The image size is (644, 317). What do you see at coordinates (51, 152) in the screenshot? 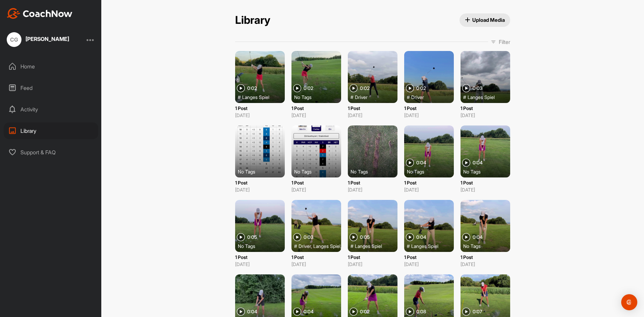
I see `div: Support & FAQ` at bounding box center [51, 152].